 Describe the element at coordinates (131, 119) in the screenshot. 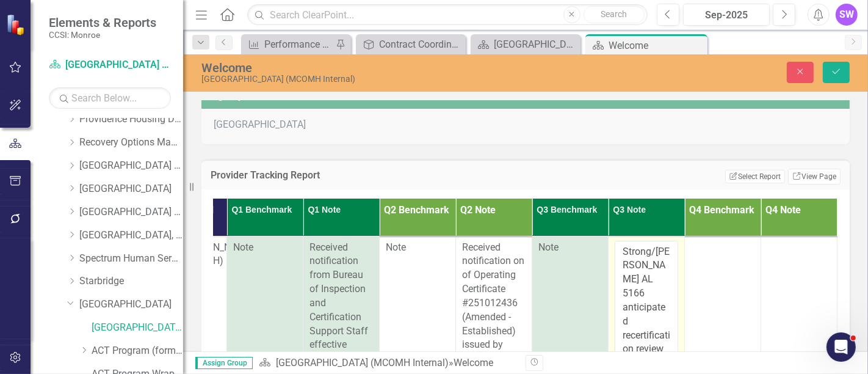

I see `a: Providence Housing Development Corporation` at that location.